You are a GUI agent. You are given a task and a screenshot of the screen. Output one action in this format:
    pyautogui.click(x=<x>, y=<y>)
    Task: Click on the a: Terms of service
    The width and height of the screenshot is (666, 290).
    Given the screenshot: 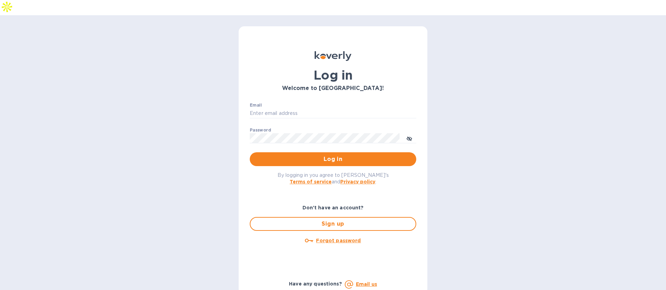 What is the action you would take?
    pyautogui.click(x=310, y=182)
    